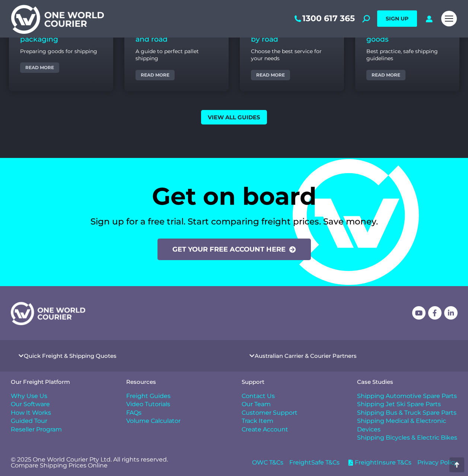  What do you see at coordinates (292, 430) in the screenshot?
I see `a: Create Account` at bounding box center [292, 430].